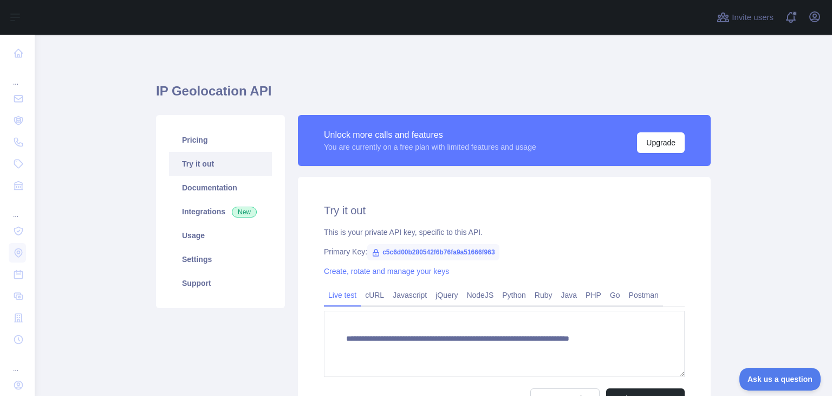 This screenshot has width=832, height=396. Describe the element at coordinates (221, 187) in the screenshot. I see `a: Documentation` at that location.